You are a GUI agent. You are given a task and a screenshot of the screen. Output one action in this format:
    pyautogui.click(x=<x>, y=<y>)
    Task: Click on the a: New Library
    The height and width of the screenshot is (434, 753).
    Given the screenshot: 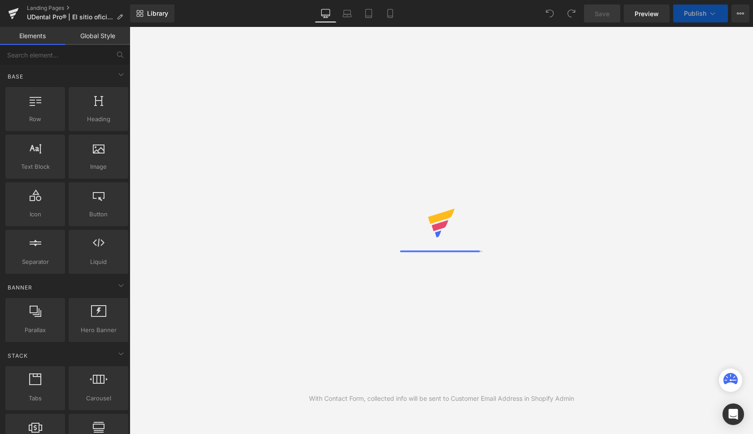 What is the action you would take?
    pyautogui.click(x=152, y=13)
    